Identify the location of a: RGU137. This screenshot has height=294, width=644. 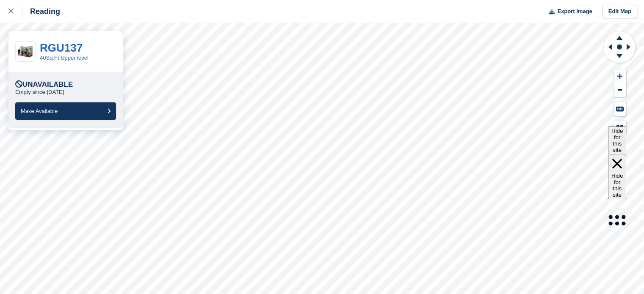
(61, 48).